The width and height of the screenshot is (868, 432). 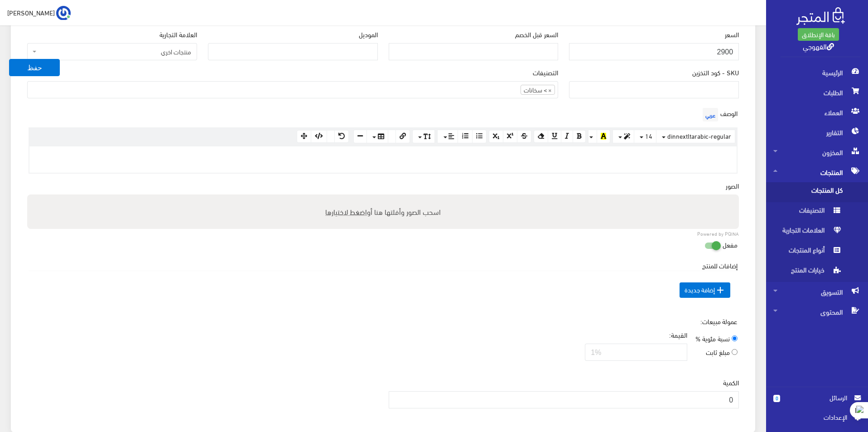 I want to click on span: عربي, so click(x=711, y=115).